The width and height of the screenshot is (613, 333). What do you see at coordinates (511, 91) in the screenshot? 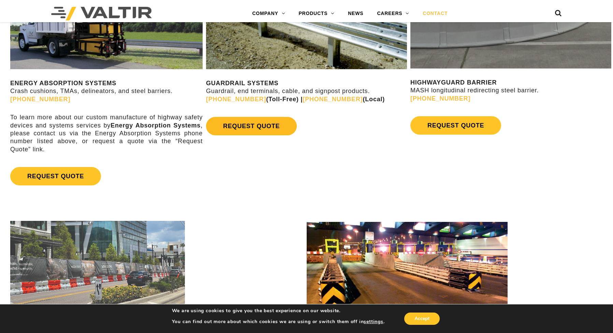
I see `p: MASH longitudinal redirecting steel barrier.` at bounding box center [511, 91].